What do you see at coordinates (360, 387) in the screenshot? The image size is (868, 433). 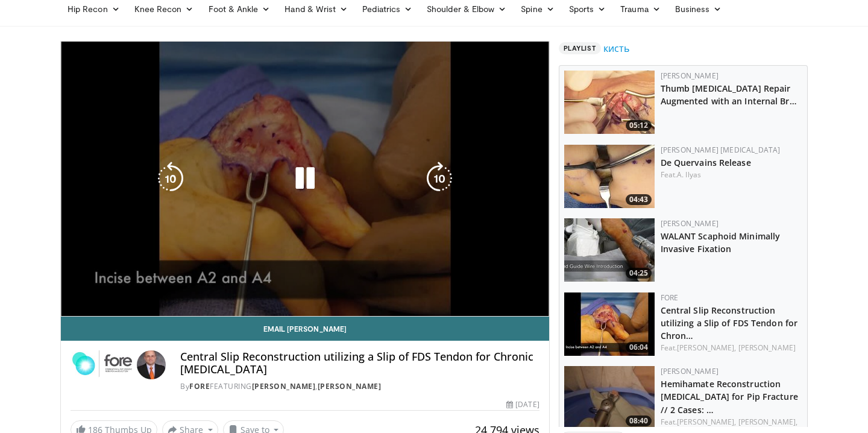 I see `div: By FEATURING ,` at bounding box center [360, 387].